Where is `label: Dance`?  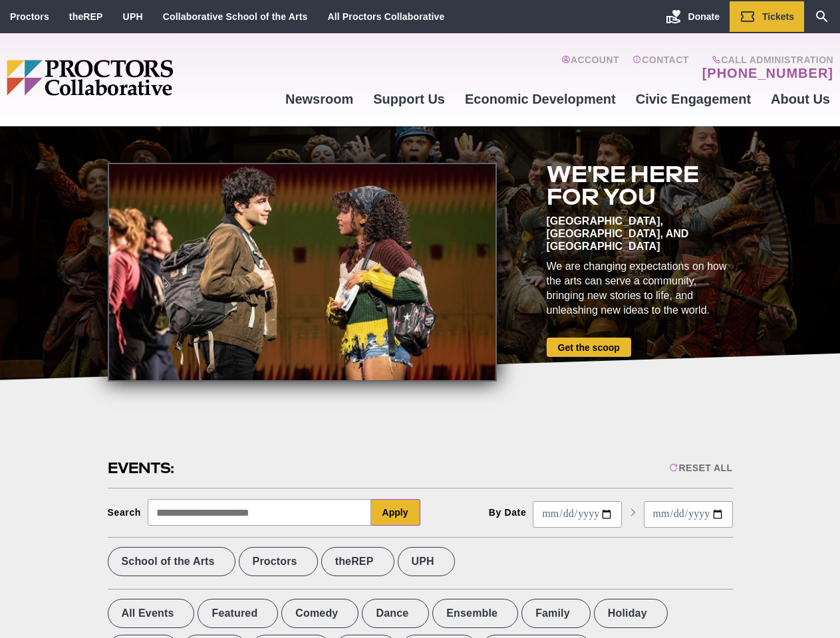
label: Dance is located at coordinates (395, 614).